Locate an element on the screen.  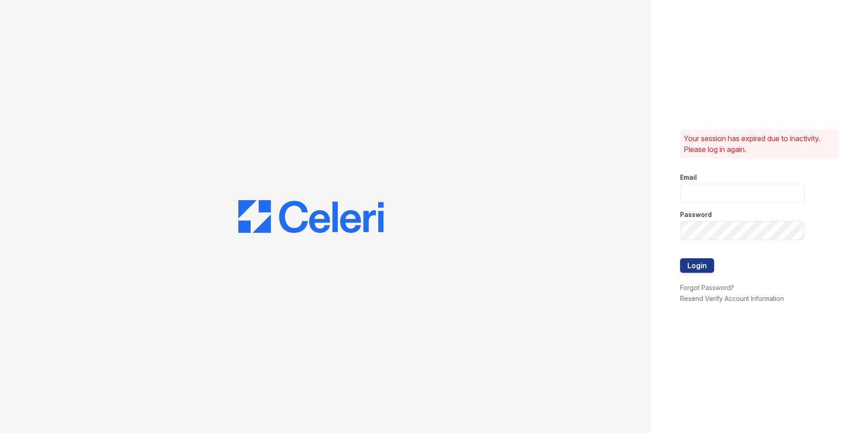
label: Email is located at coordinates (688, 177).